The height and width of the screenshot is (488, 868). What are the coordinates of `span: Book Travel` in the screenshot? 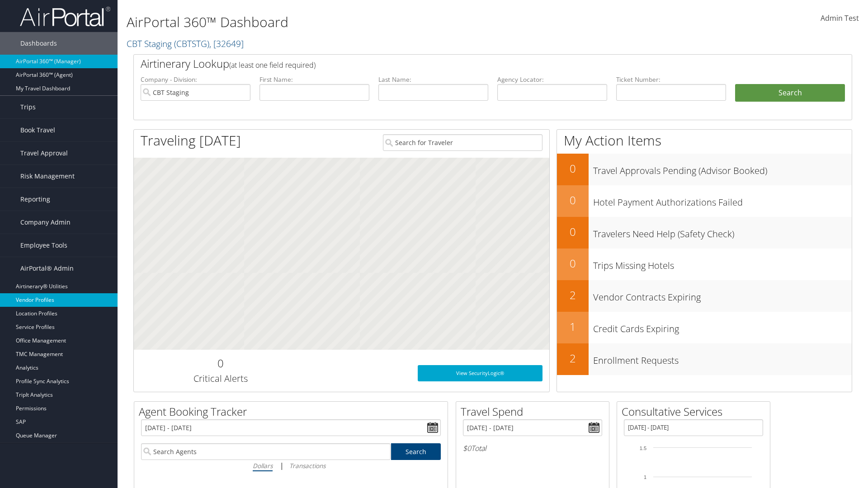 It's located at (37, 130).